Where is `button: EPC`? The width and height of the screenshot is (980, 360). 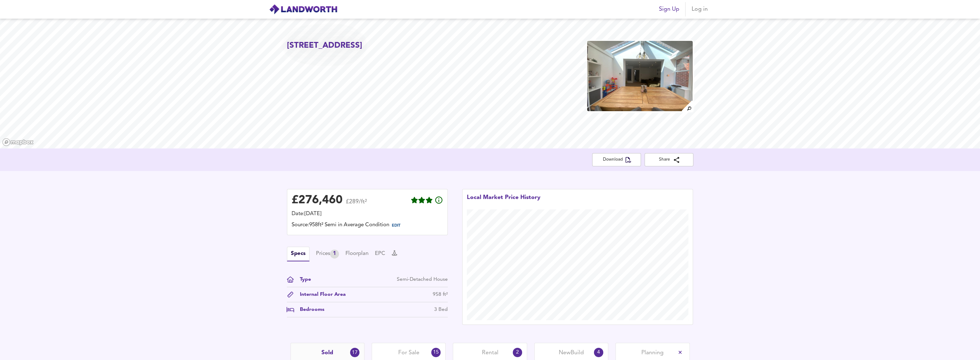
button: EPC is located at coordinates (380, 254).